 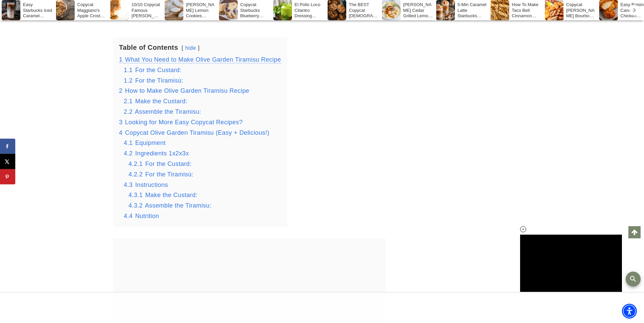 I want to click on span: 3, so click(x=121, y=122).